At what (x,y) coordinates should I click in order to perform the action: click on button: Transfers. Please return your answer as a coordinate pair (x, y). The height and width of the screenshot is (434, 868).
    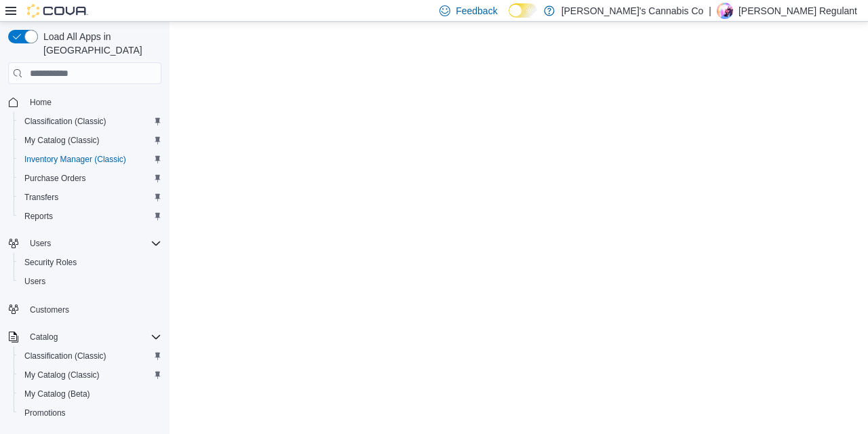
    Looking at the image, I should click on (91, 197).